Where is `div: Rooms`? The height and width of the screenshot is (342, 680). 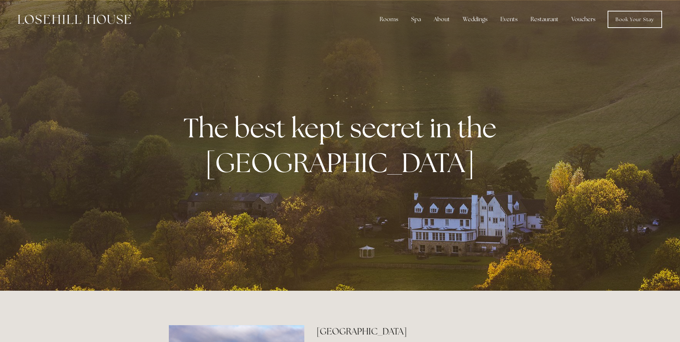 div: Rooms is located at coordinates (389, 19).